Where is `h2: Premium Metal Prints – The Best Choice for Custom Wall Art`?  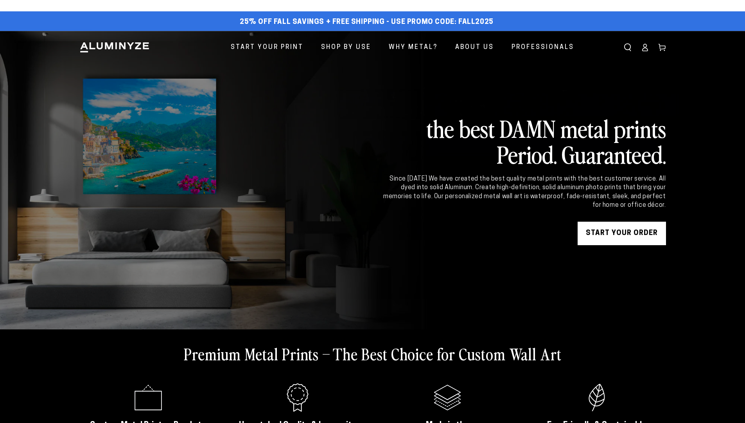 h2: Premium Metal Prints – The Best Choice for Custom Wall Art is located at coordinates (373, 353).